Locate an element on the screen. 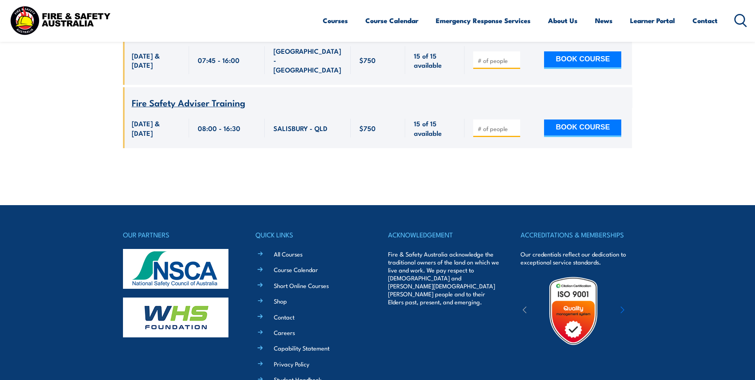 This screenshot has width=755, height=380. a: Fire Safety Adviser Training is located at coordinates (188, 103).